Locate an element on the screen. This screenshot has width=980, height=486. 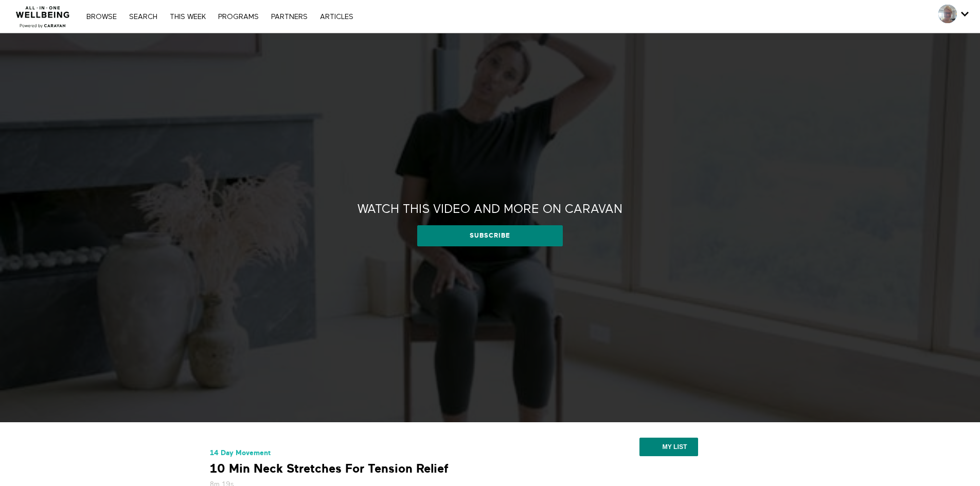
a: Search is located at coordinates (143, 17).